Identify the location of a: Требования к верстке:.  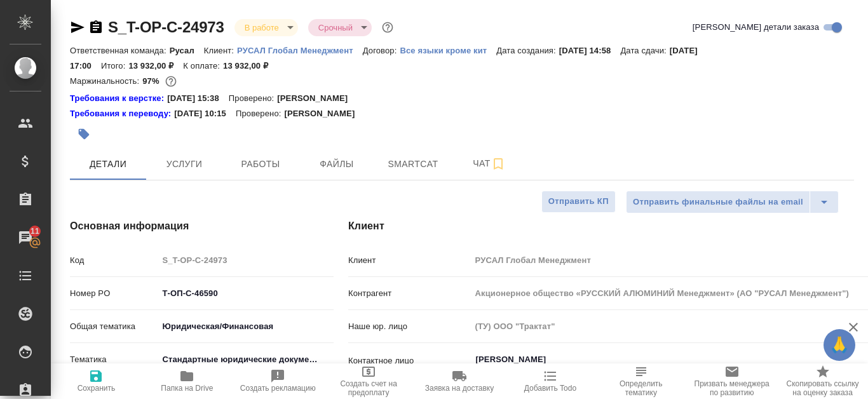
(118, 99).